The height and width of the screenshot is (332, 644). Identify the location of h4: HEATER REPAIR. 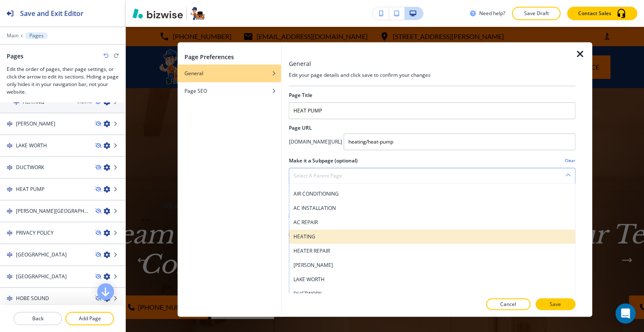
(432, 251).